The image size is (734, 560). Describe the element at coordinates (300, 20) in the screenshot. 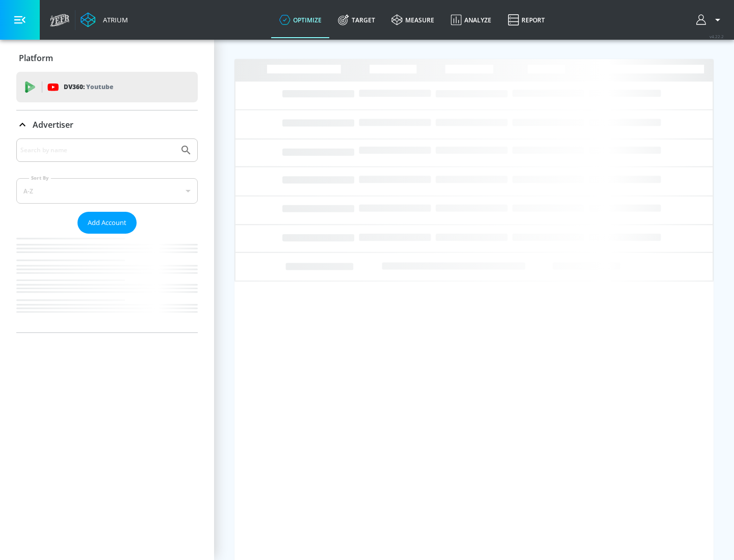

I see `a: optimize` at that location.